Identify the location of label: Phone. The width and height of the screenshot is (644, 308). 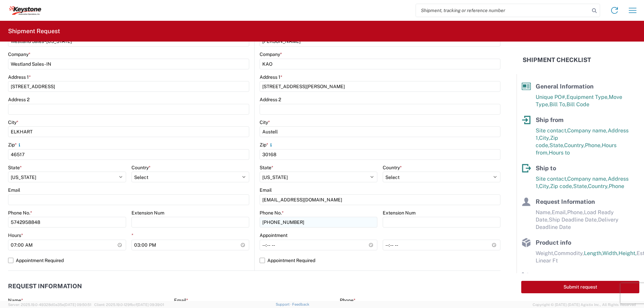
(348, 300).